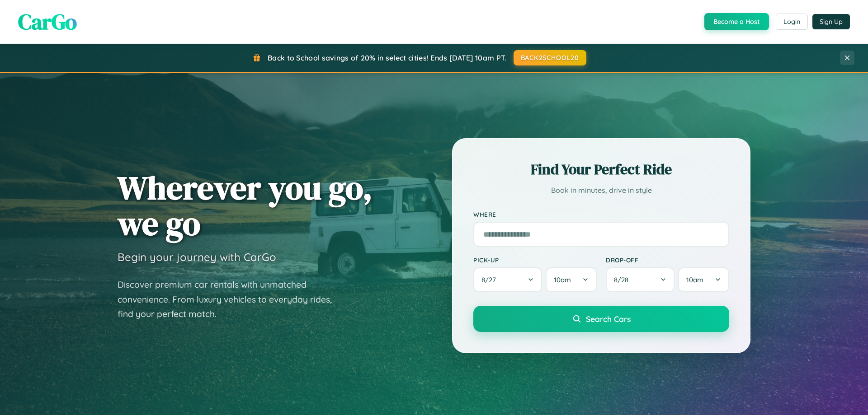 This screenshot has height=415, width=868. What do you see at coordinates (792, 22) in the screenshot?
I see `button: Login` at bounding box center [792, 22].